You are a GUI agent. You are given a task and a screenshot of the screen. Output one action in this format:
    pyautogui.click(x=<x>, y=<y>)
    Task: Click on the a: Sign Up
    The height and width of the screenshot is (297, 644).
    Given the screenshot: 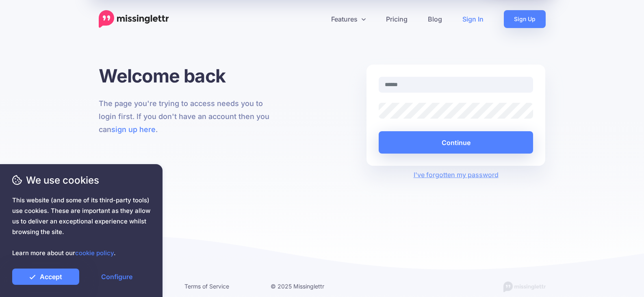 What is the action you would take?
    pyautogui.click(x=525, y=19)
    